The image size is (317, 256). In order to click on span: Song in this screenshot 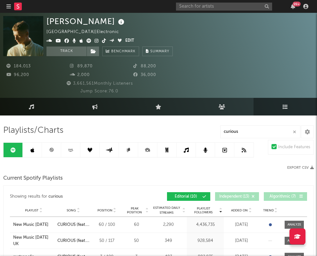, I will do `click(71, 210)`.